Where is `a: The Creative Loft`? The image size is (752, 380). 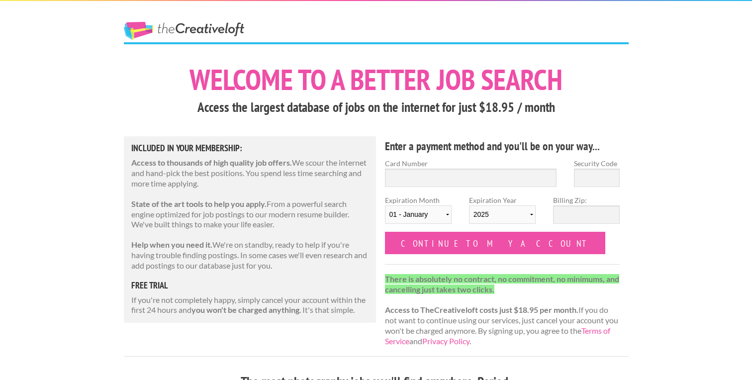
a: The Creative Loft is located at coordinates (184, 31).